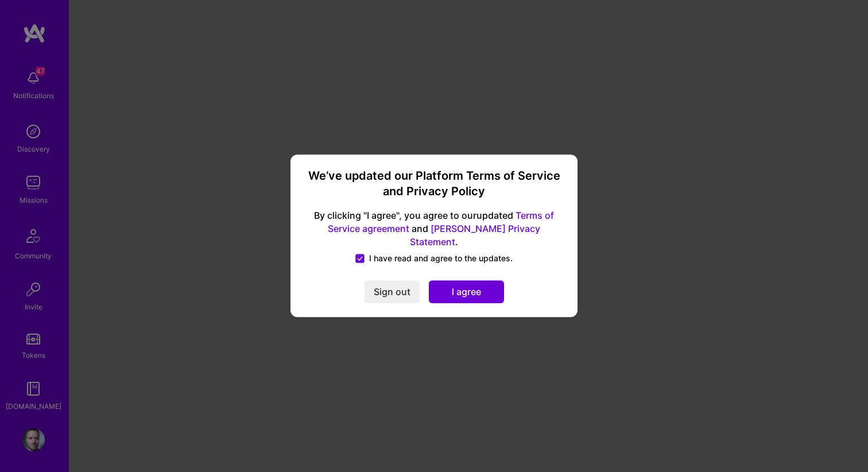 This screenshot has height=472, width=868. I want to click on h3: We’ve updated our Platform Terms of Service and Privacy Policy, so click(434, 183).